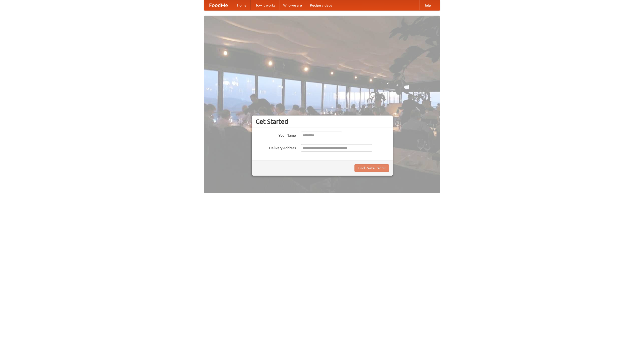 This screenshot has width=644, height=356. Describe the element at coordinates (275, 147) in the screenshot. I see `label: Delivery Address` at that location.